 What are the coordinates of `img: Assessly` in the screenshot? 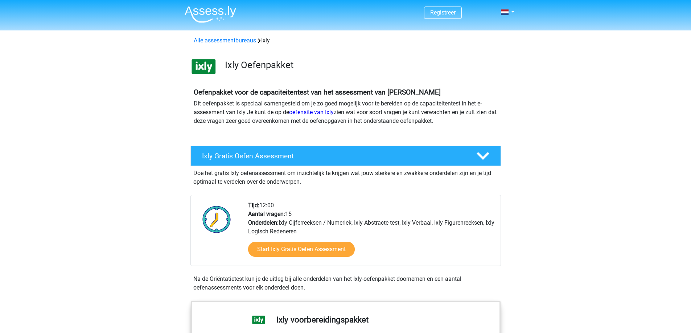 It's located at (210, 14).